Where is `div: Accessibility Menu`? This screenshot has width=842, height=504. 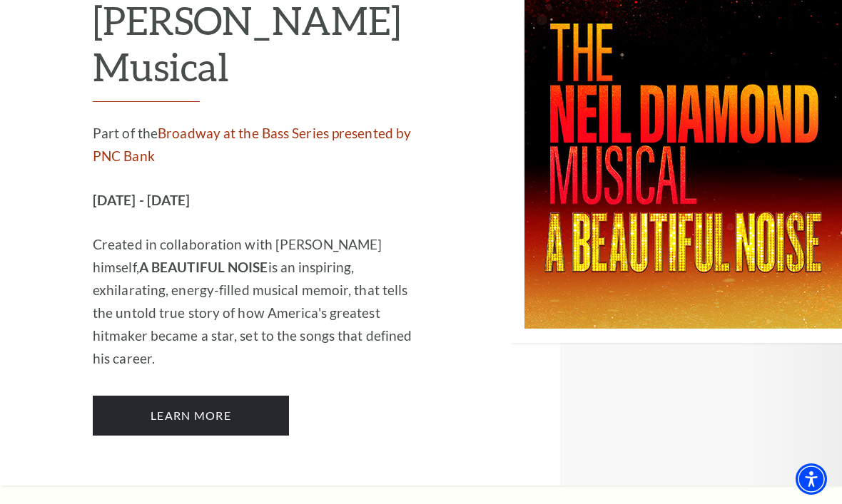 div: Accessibility Menu is located at coordinates (812, 479).